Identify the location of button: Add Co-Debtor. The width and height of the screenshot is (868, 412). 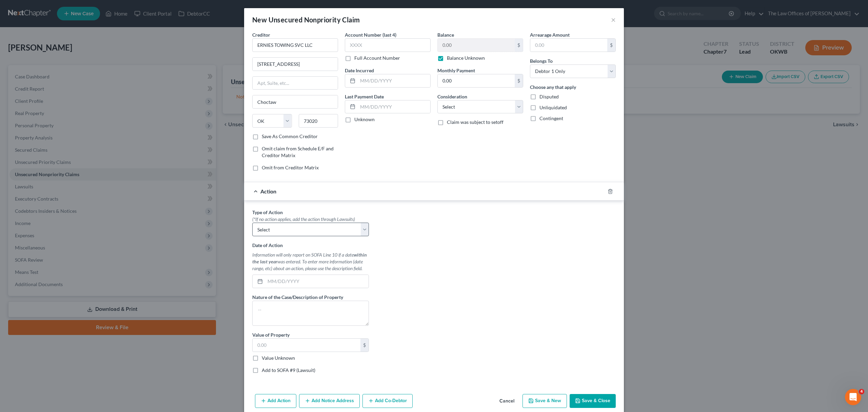
(388, 401).